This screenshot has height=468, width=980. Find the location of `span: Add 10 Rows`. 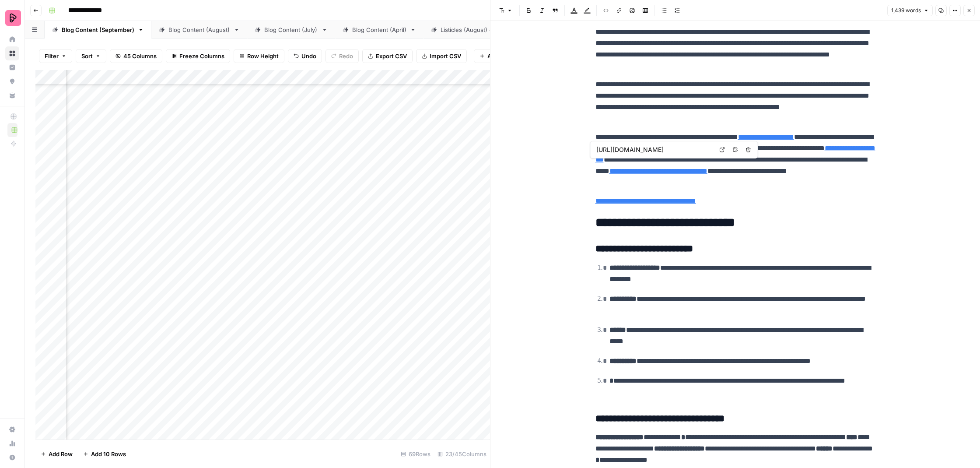

span: Add 10 Rows is located at coordinates (109, 454).